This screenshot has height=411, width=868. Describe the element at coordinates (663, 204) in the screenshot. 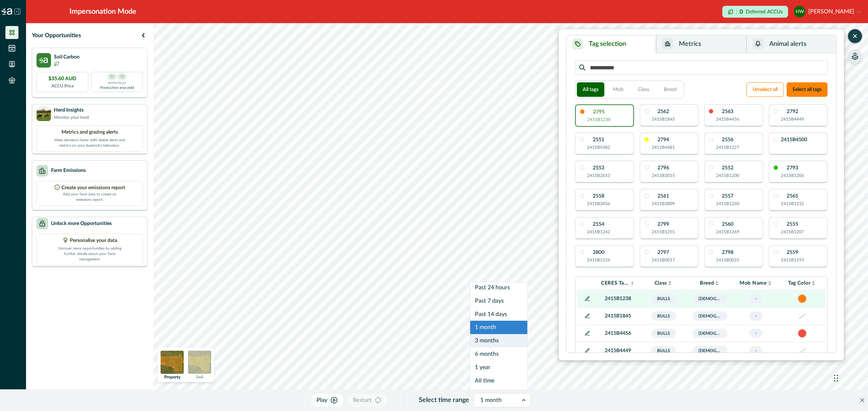

I see `p: 2415B3009` at that location.